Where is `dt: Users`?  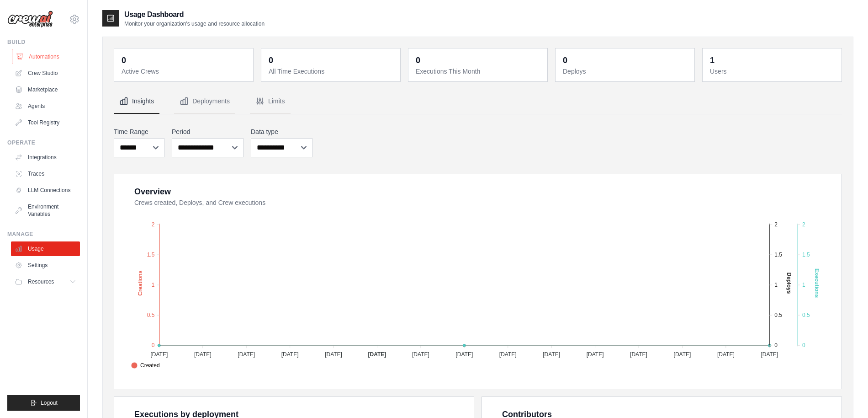 dt: Users is located at coordinates (773, 71).